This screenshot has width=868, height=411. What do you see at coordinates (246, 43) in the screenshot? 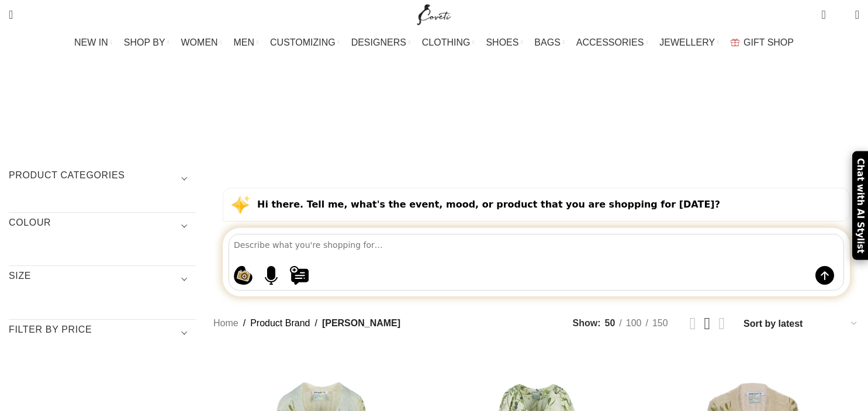
I see `a: MEN` at bounding box center [246, 43].